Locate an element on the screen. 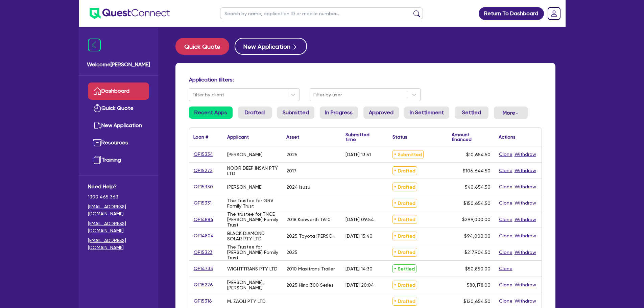 The width and height of the screenshot is (644, 308). a: Recent Apps is located at coordinates (210, 113).